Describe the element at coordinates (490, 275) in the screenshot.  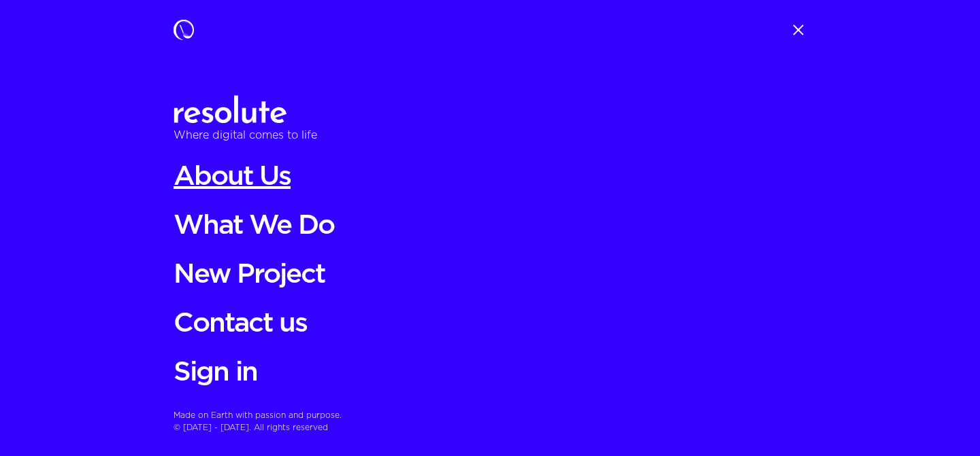
I see `a: New Project` at that location.